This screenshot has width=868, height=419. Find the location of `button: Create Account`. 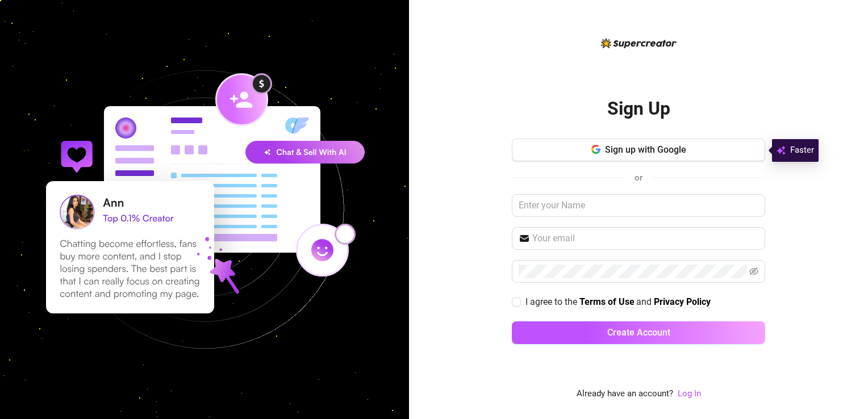

button: Create Account is located at coordinates (638, 333).